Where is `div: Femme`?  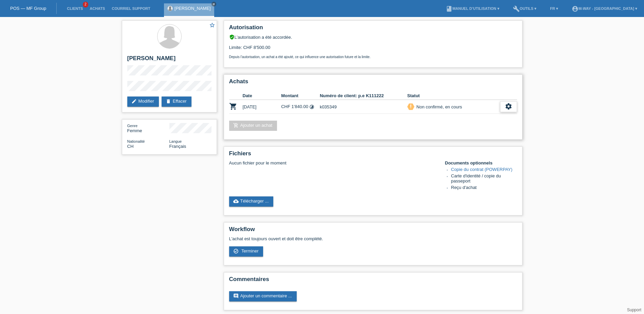 div: Femme is located at coordinates (148, 128).